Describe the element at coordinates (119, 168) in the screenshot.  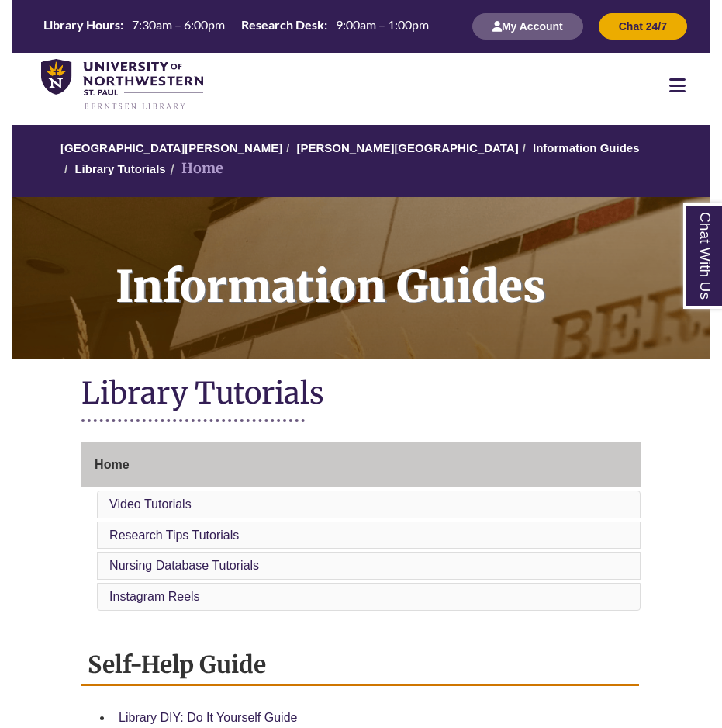
I see `a: Library Tutorials` at that location.